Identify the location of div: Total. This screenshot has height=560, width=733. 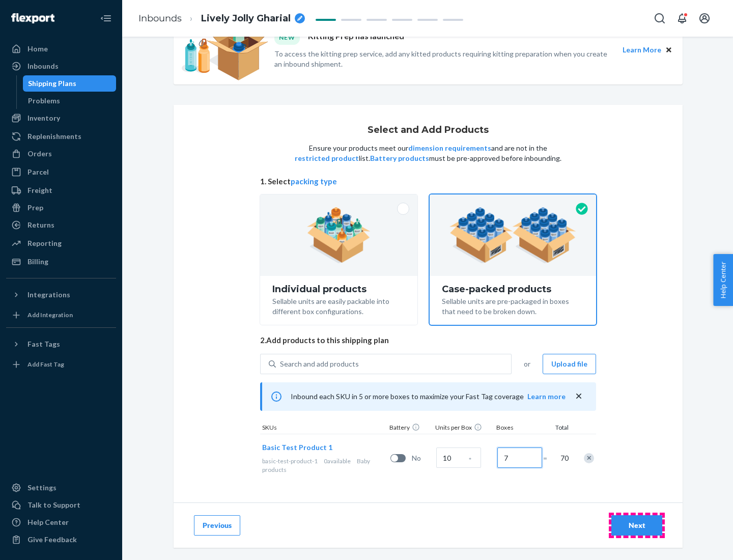
(558, 428).